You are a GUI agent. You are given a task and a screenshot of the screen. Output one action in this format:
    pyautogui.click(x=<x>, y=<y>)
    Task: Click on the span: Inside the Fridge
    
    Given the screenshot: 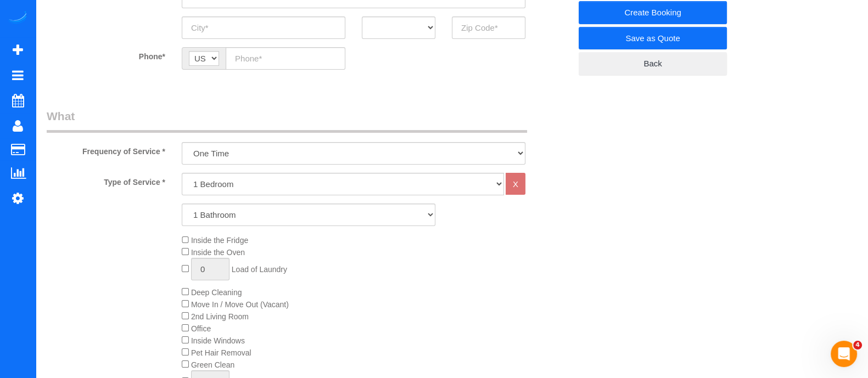 What is the action you would take?
    pyautogui.click(x=220, y=240)
    